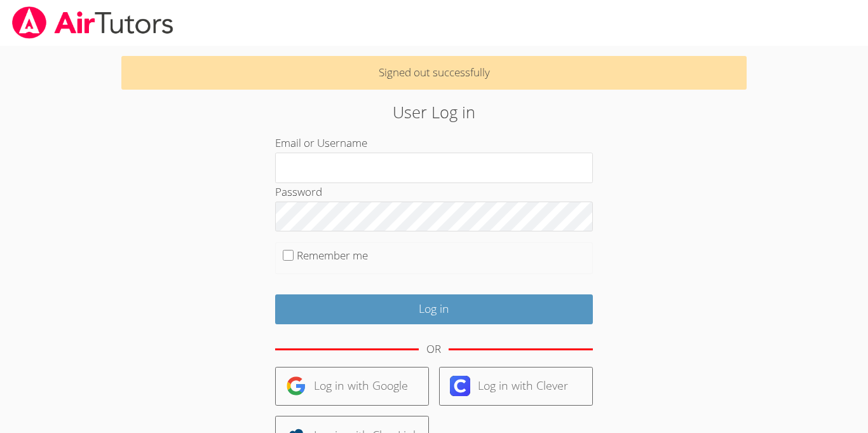 This screenshot has height=433, width=868. Describe the element at coordinates (460, 386) in the screenshot. I see `img: clever-logo-6eab21bc6e7a338710f1a6ff85c0baf02591cd810cc4098c63d3a4b26e2feb20.svg` at that location.